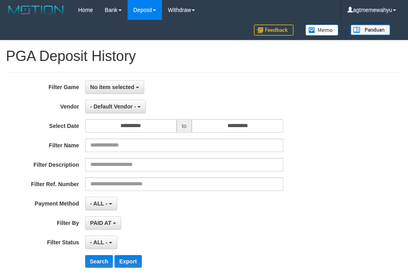 This screenshot has height=278, width=408. I want to click on span: to, so click(184, 126).